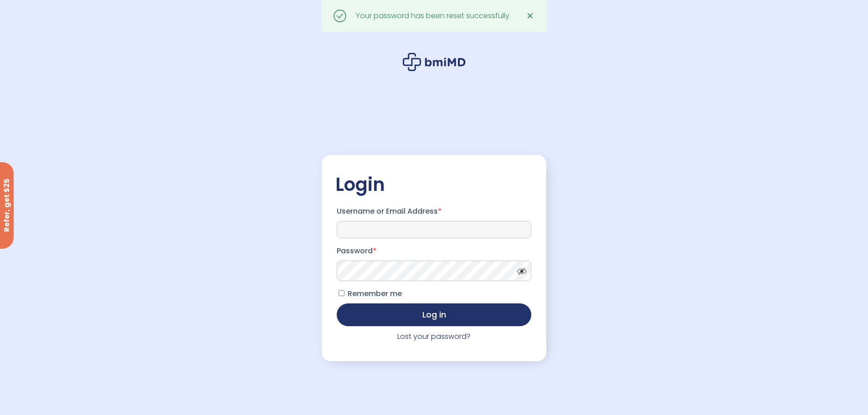 This screenshot has height=415, width=868. Describe the element at coordinates (341, 293) in the screenshot. I see `input: Remember me` at that location.